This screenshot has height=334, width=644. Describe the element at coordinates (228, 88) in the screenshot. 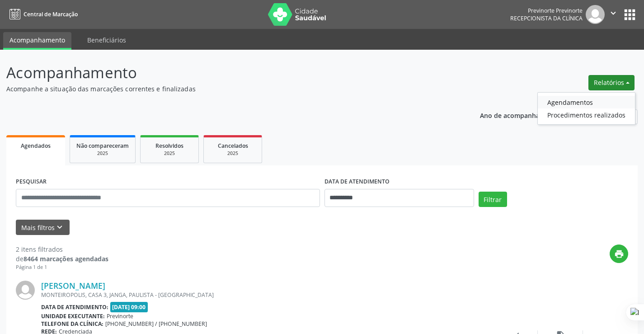

I see `p: Acompanhe a situação das marcações correntes e finalizadas` at that location.